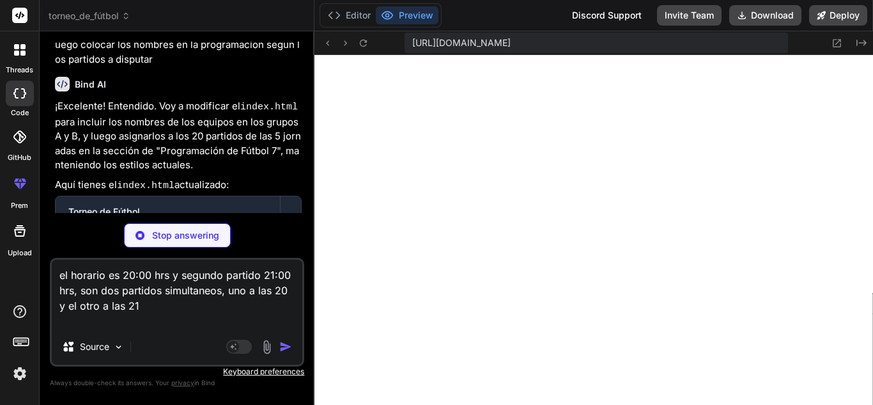 The height and width of the screenshot is (405, 873). Describe the element at coordinates (20, 373) in the screenshot. I see `img: settings` at that location.